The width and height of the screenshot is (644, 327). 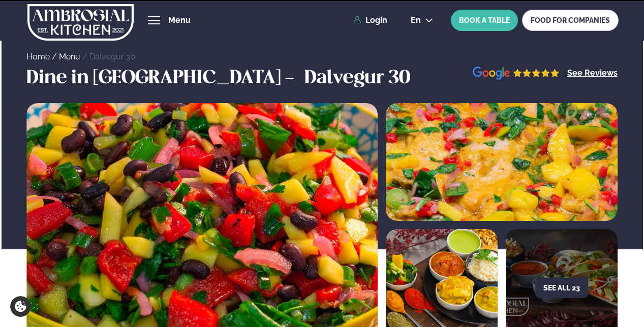 What do you see at coordinates (562, 288) in the screenshot?
I see `button: See all 23` at bounding box center [562, 288].